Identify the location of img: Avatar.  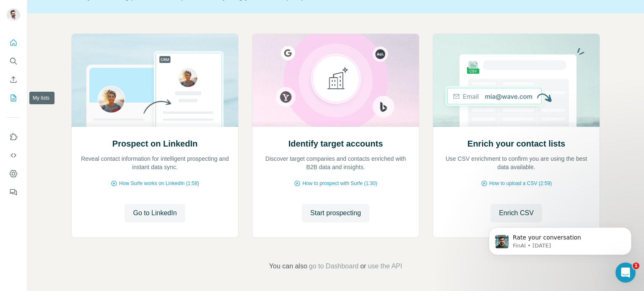
(14, 15).